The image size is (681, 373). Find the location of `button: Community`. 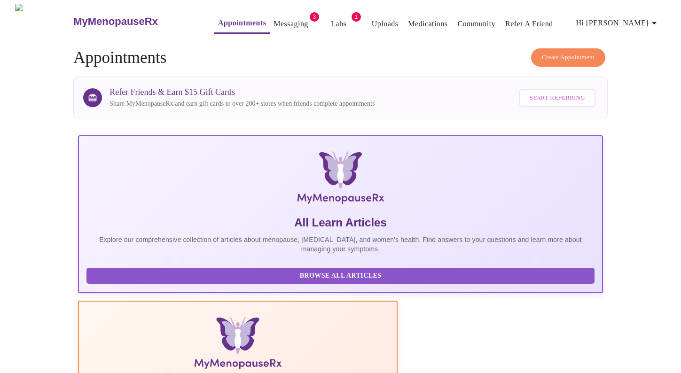

button: Community is located at coordinates (476, 24).